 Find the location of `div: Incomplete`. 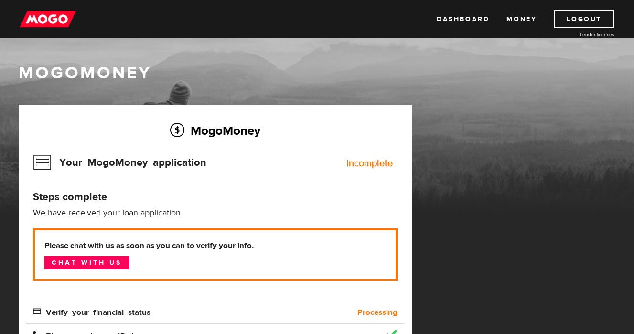

div: Incomplete is located at coordinates (370, 163).